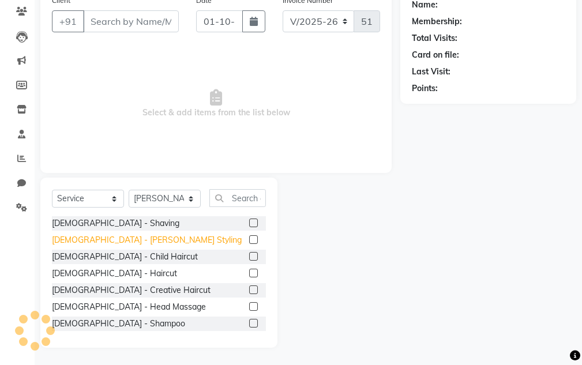 The image size is (582, 365). What do you see at coordinates (68, 21) in the screenshot?
I see `button: +91` at bounding box center [68, 21].